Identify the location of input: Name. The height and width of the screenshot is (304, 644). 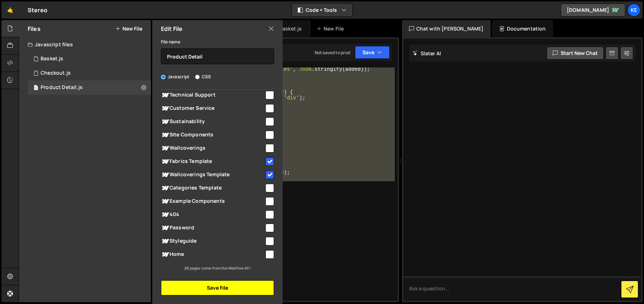
(217, 56).